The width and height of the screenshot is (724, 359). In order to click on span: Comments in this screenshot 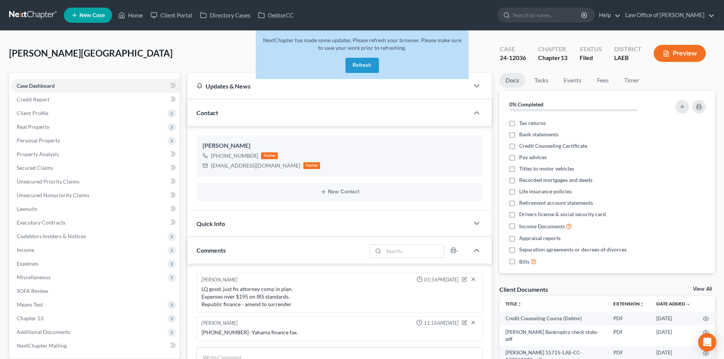, I will do `click(211, 250)`.